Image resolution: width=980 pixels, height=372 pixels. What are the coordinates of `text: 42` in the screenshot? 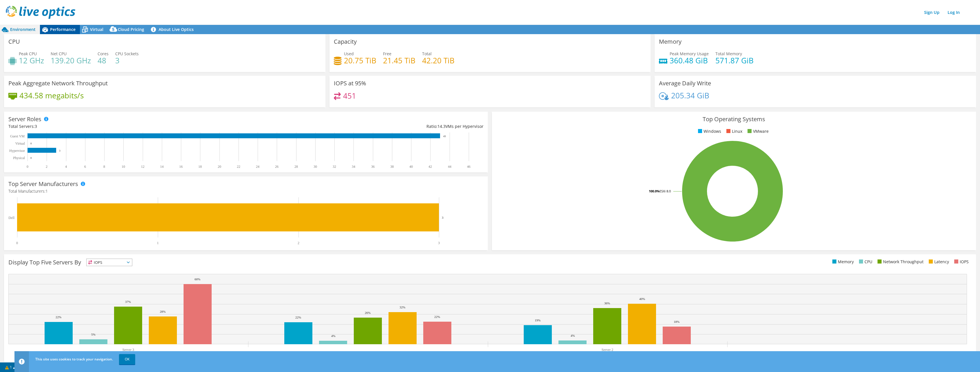 It's located at (431, 167).